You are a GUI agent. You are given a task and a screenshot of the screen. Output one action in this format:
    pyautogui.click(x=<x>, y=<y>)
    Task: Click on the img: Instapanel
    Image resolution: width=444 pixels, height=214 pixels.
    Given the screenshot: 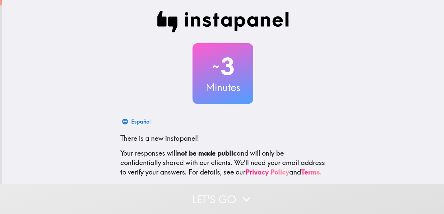 What is the action you would take?
    pyautogui.click(x=223, y=22)
    